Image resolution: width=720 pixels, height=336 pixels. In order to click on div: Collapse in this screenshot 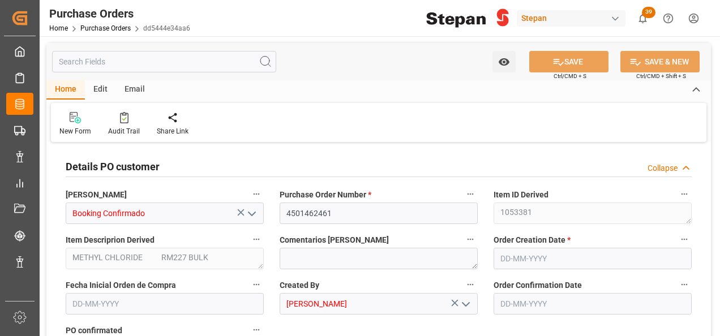, I will do `click(662, 168)`.